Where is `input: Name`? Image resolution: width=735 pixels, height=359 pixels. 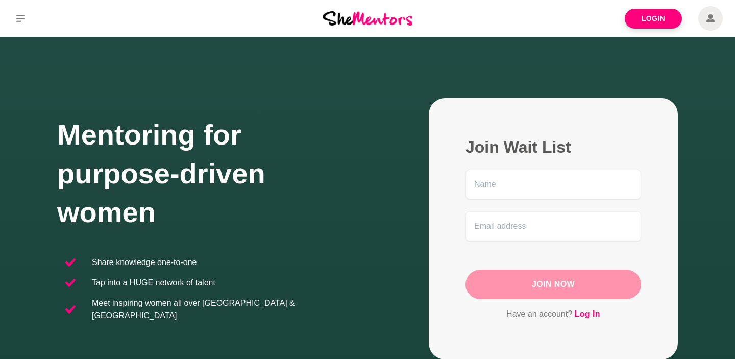 input: Name is located at coordinates (553, 184).